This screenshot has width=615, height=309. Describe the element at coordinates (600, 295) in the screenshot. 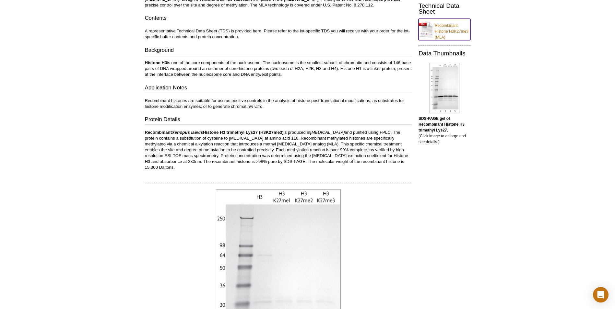

I see `div: Open Intercom Messenger` at that location.